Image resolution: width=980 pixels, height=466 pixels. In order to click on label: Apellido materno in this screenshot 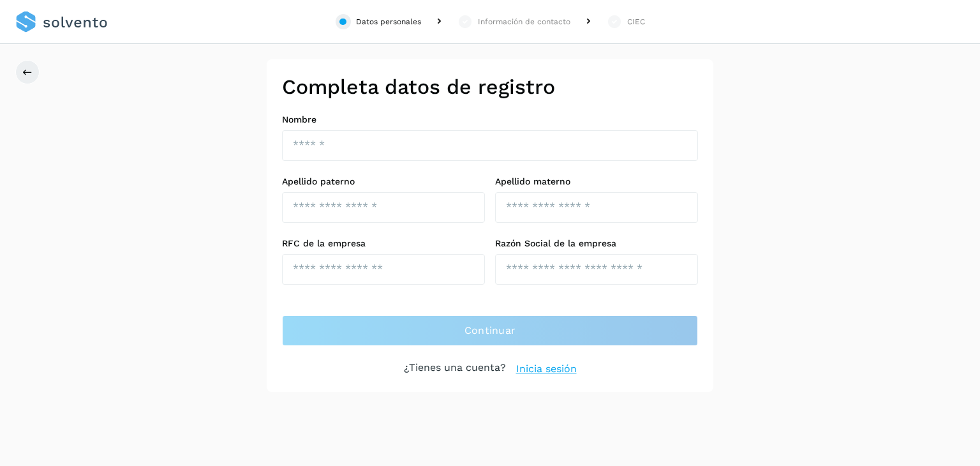, I will do `click(597, 181)`.